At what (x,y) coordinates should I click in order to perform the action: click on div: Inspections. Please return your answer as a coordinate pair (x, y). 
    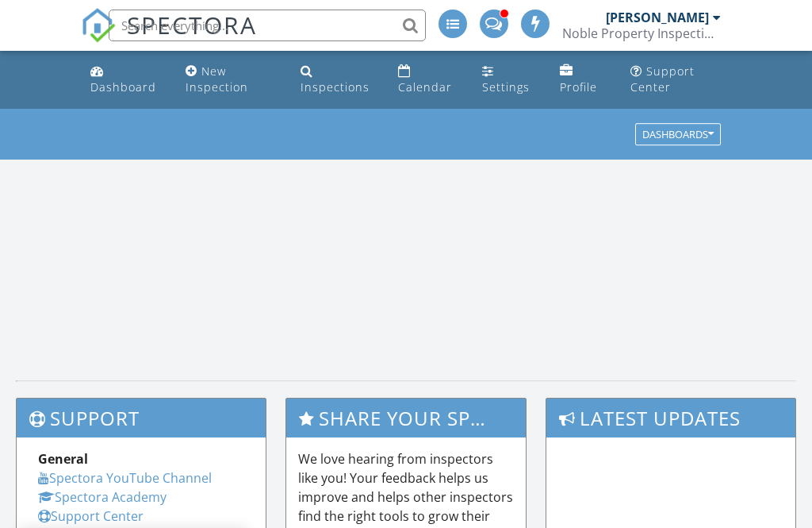
    Looking at the image, I should click on (335, 86).